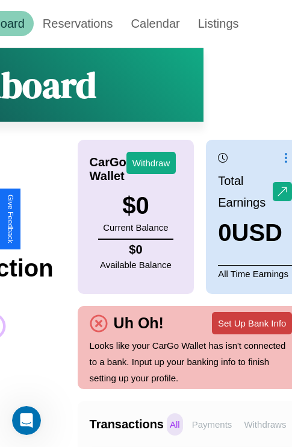  What do you see at coordinates (212, 424) in the screenshot?
I see `p: Payments` at bounding box center [212, 424].